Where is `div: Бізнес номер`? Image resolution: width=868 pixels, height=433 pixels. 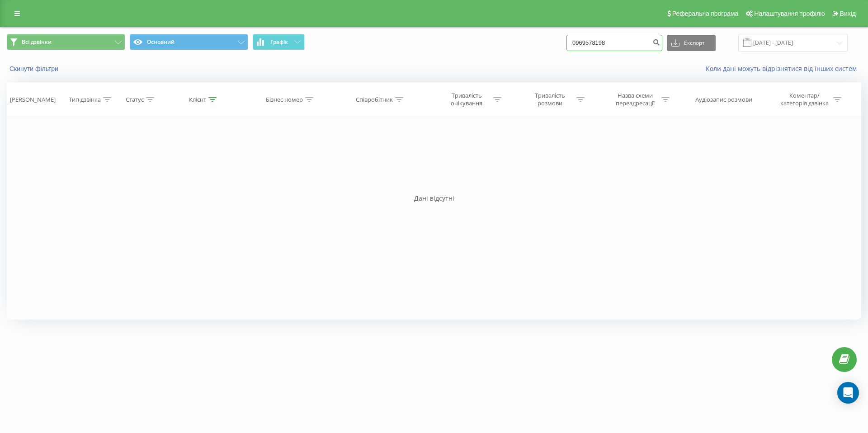 div: Бізнес номер is located at coordinates (285, 99).